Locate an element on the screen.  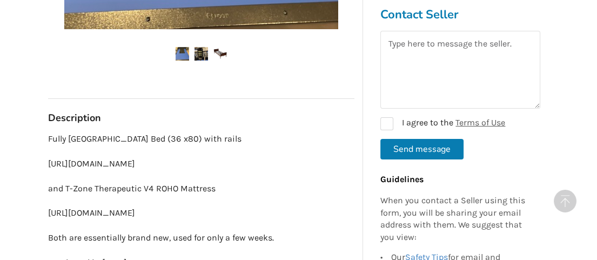
h3: Description is located at coordinates (201, 118).